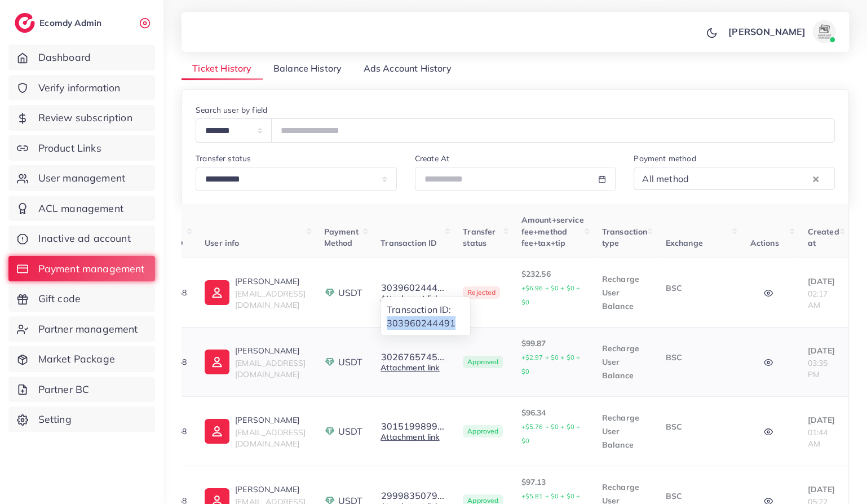  What do you see at coordinates (413, 426) in the screenshot?
I see `button: 3015199899...` at bounding box center [413, 426].